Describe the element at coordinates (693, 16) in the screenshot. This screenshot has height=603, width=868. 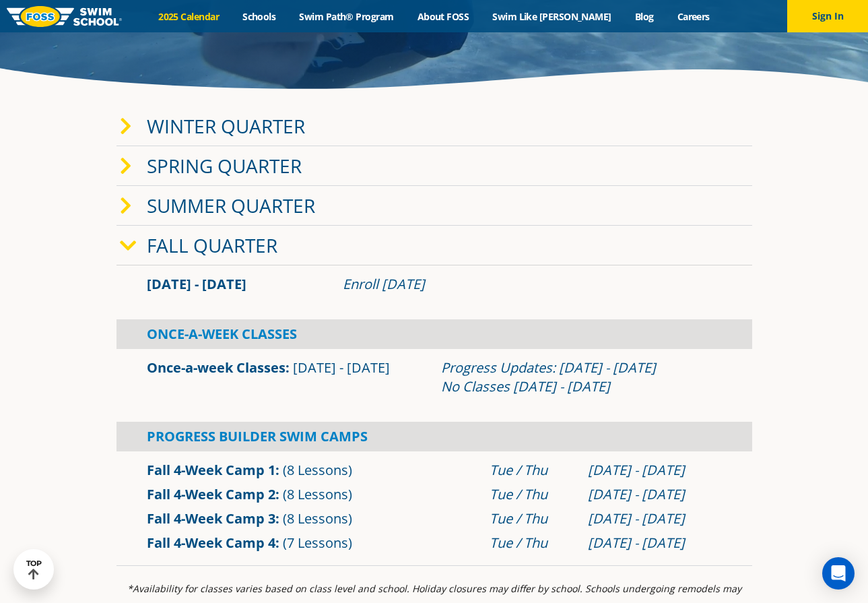
I see `a: Careers` at that location.